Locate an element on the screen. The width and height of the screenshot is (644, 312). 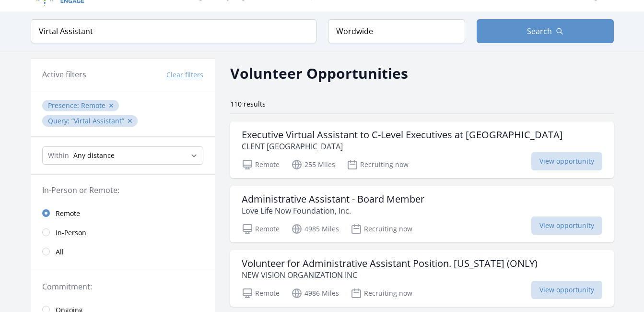
p: Love Life Now Foundation, Inc. is located at coordinates (332, 211).